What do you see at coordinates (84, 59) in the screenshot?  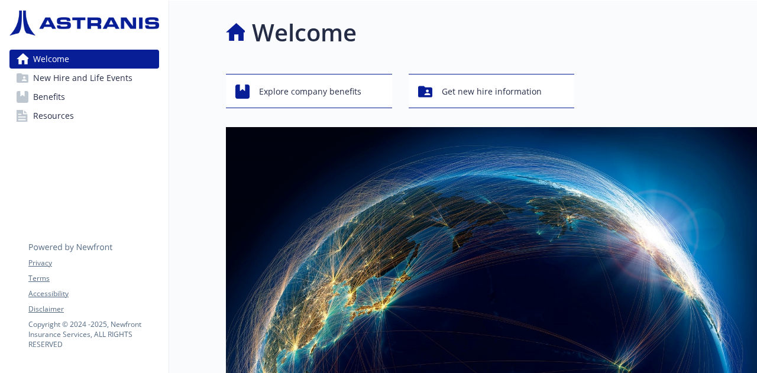 I see `a: Welcome` at bounding box center [84, 59].